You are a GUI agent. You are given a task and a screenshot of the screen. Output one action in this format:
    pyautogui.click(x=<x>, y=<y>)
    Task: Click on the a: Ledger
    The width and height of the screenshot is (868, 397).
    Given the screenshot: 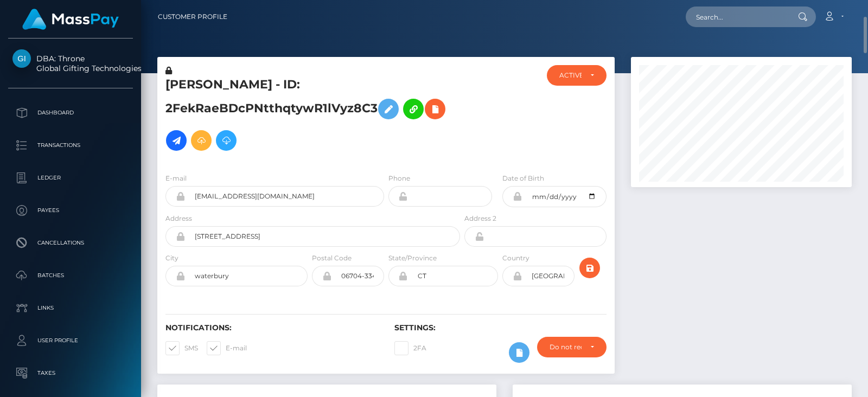 What is the action you would take?
    pyautogui.click(x=70, y=178)
    